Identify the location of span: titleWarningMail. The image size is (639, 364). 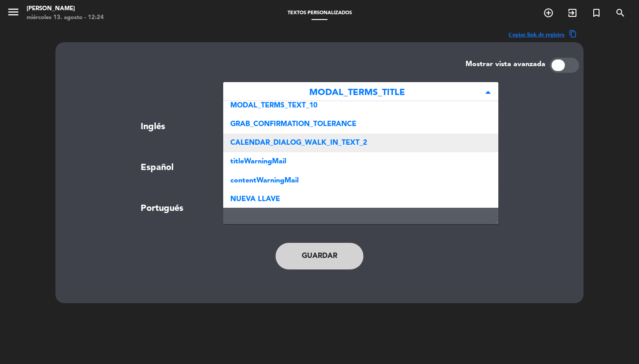
(258, 162).